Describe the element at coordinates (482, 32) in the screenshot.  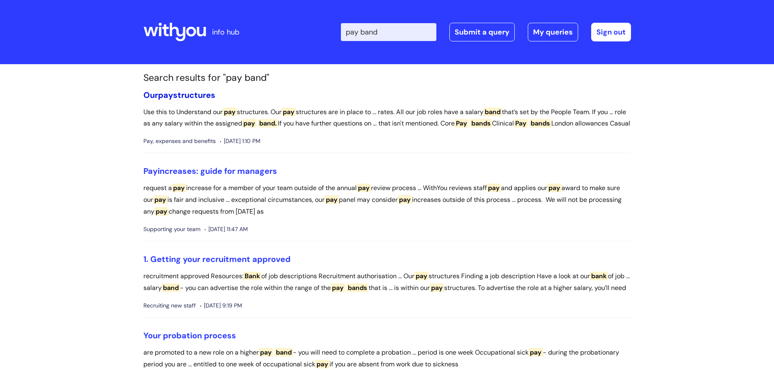
I see `a: Submit a query` at that location.